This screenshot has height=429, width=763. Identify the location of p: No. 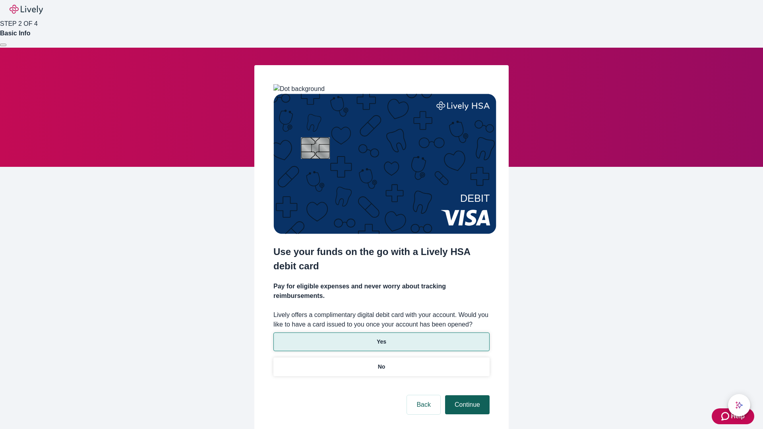
(381, 367).